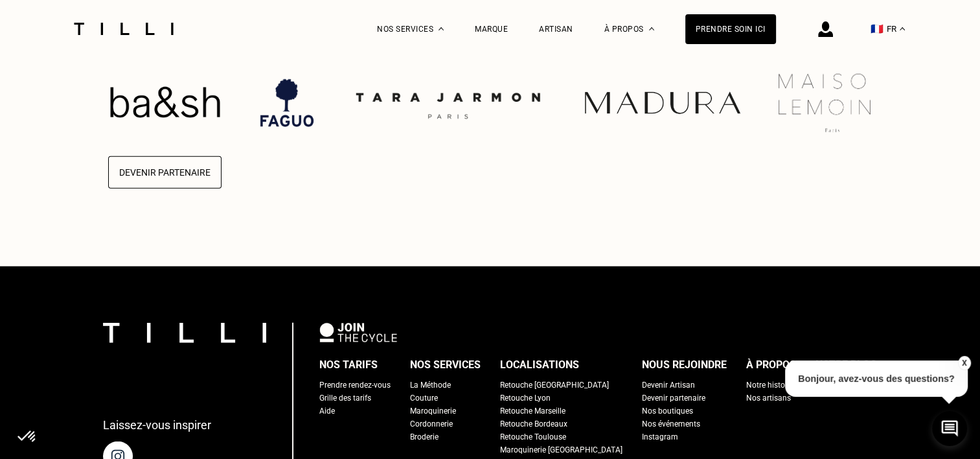 This screenshot has height=459, width=980. What do you see at coordinates (355, 385) in the screenshot?
I see `a: Prendre rendez-vous` at bounding box center [355, 385].